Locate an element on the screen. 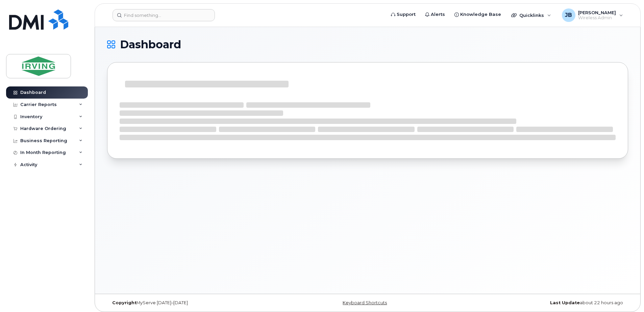 The height and width of the screenshot is (312, 644). strong: Copyright is located at coordinates (125, 303).